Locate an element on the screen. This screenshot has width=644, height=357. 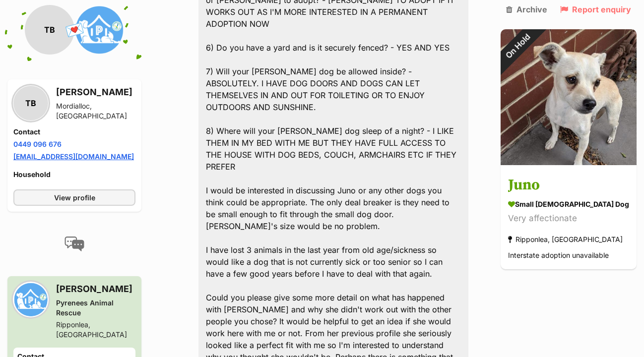
h4: Household is located at coordinates (74, 175).